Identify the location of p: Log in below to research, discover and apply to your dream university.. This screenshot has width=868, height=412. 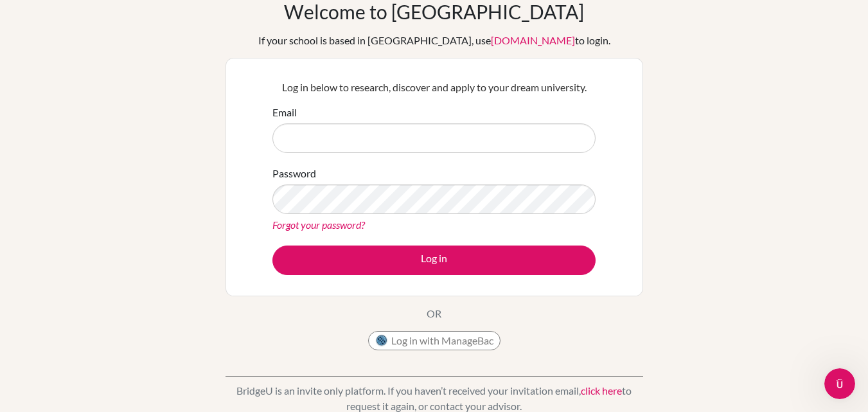
(434, 88).